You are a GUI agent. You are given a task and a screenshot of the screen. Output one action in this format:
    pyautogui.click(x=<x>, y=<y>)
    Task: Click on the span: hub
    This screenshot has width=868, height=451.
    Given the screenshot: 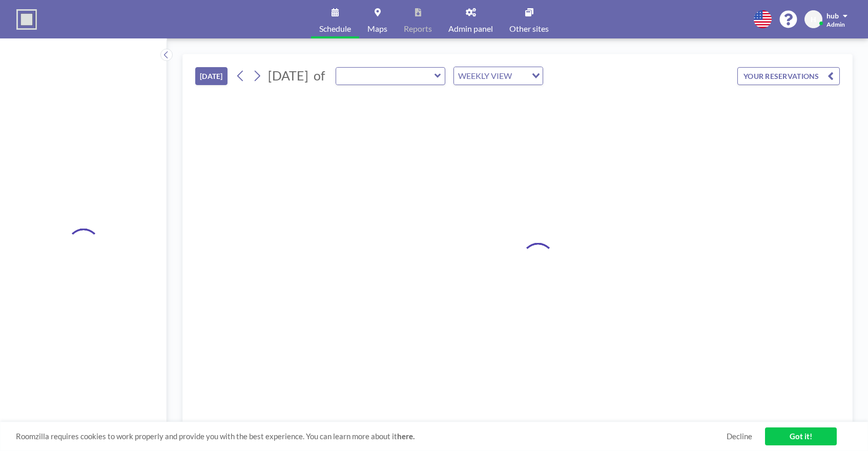 What is the action you would take?
    pyautogui.click(x=833, y=15)
    